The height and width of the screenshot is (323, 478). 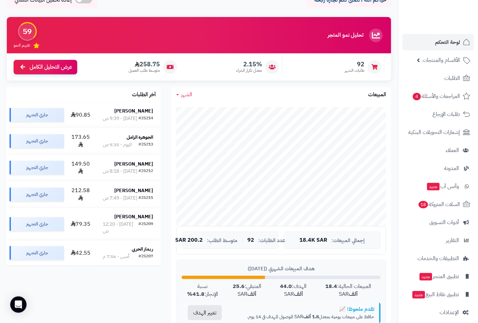 What do you see at coordinates (439, 204) in the screenshot?
I see `span: السلات المتروكة` at bounding box center [439, 204].